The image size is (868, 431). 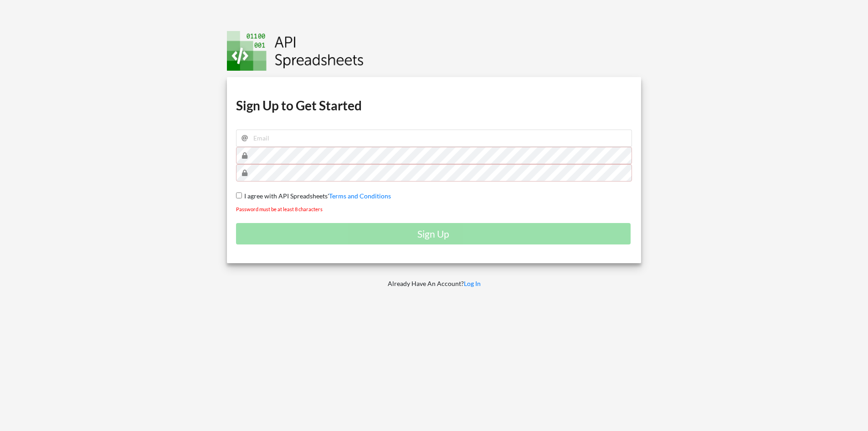 I want to click on h1: Sign Up to Get Started, so click(x=434, y=105).